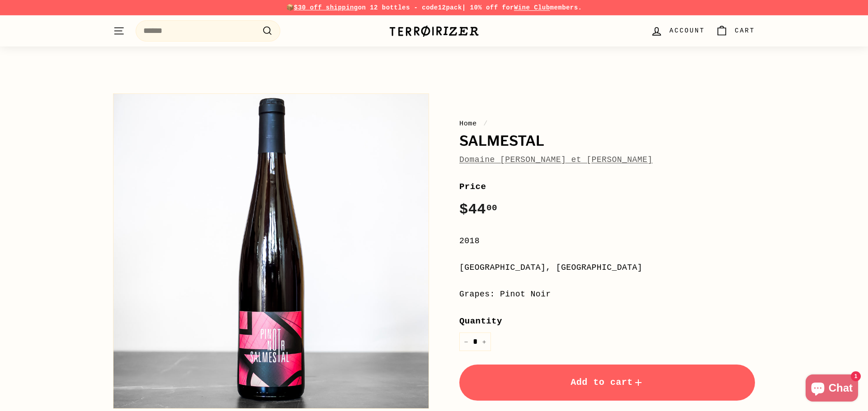  What do you see at coordinates (607, 141) in the screenshot?
I see `h1: Salmestal` at bounding box center [607, 141].